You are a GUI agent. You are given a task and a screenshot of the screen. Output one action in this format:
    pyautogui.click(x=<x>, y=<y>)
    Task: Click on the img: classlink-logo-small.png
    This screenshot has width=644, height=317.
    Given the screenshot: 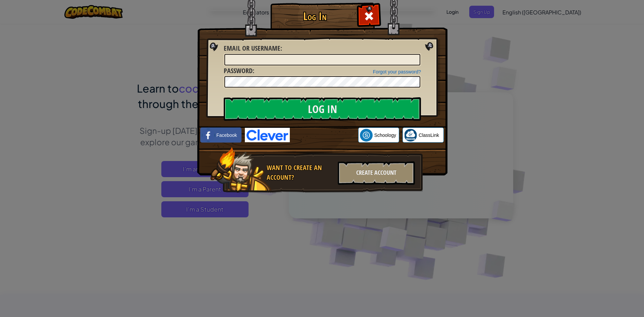 What is the action you would take?
    pyautogui.click(x=410, y=135)
    